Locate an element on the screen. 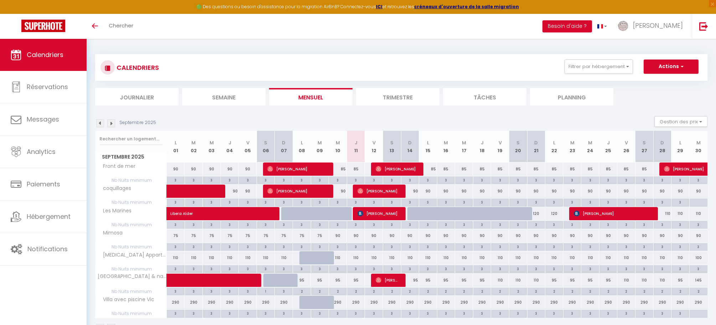 The image size is (716, 325). th: 10 is located at coordinates (338, 147).